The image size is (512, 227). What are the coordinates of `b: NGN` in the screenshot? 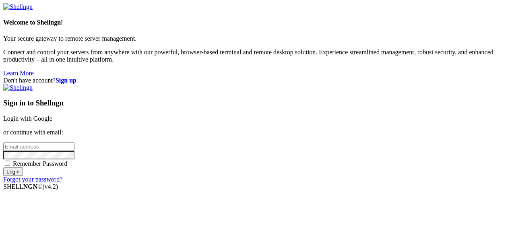 It's located at (31, 187).